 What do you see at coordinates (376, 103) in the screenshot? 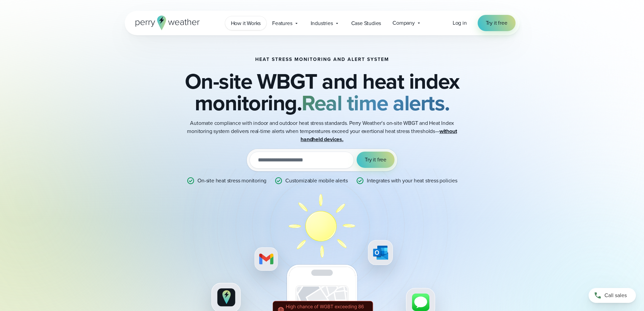
I see `strong: Real time alerts.` at bounding box center [376, 103].